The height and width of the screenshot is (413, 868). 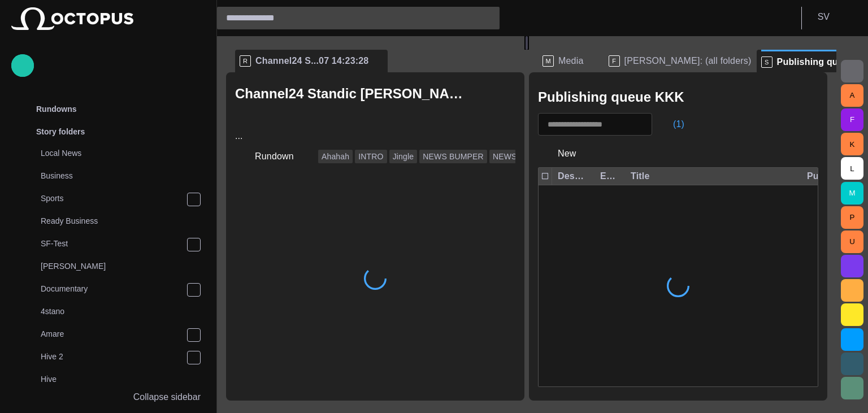 I want to click on button: NEWS CLOSING, so click(x=524, y=156).